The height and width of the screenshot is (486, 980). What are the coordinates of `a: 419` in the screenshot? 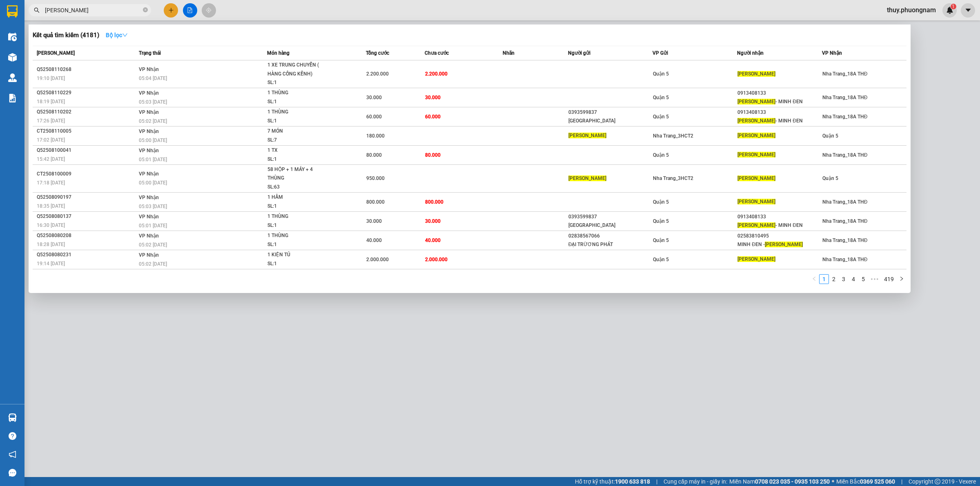 It's located at (888, 280).